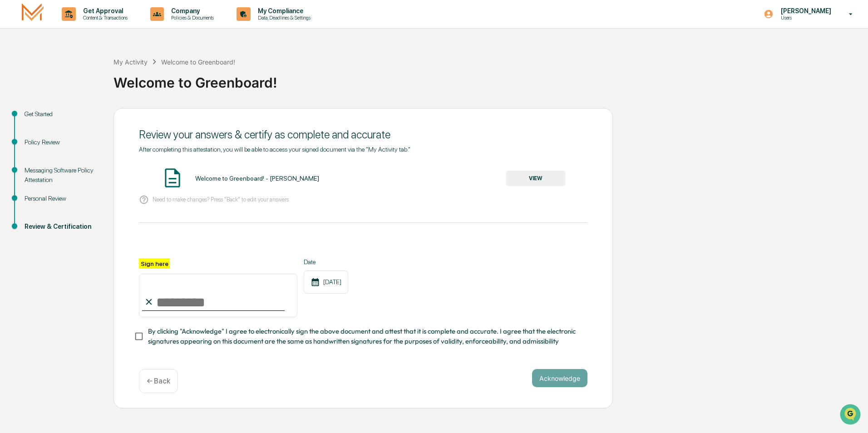  I want to click on a: 🔎Data Lookup, so click(33, 136).